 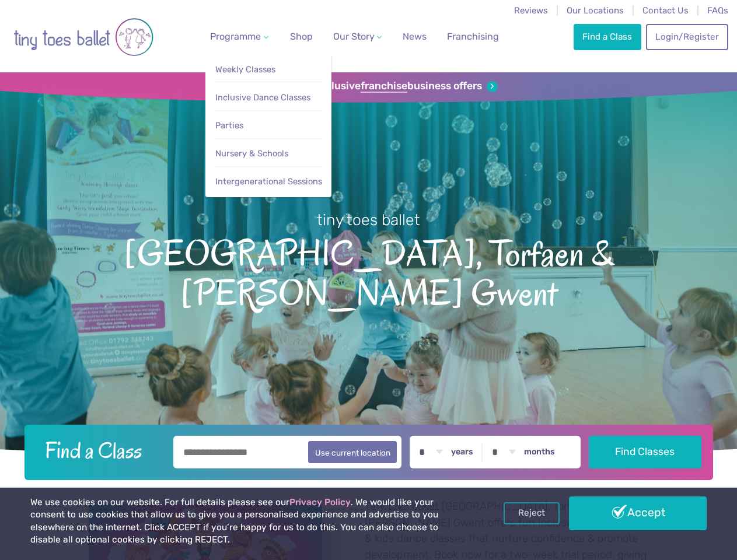 I want to click on a: Reviews, so click(x=531, y=11).